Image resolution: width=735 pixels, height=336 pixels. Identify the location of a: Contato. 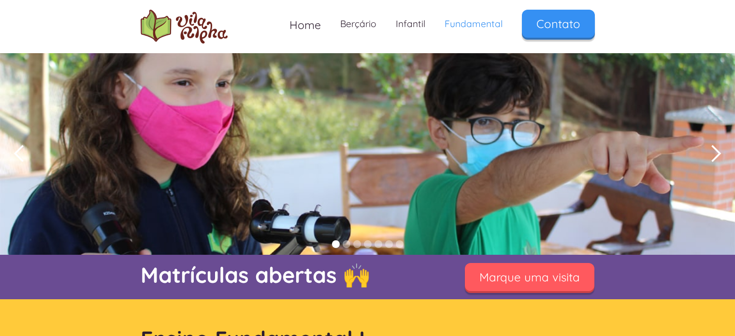
(558, 24).